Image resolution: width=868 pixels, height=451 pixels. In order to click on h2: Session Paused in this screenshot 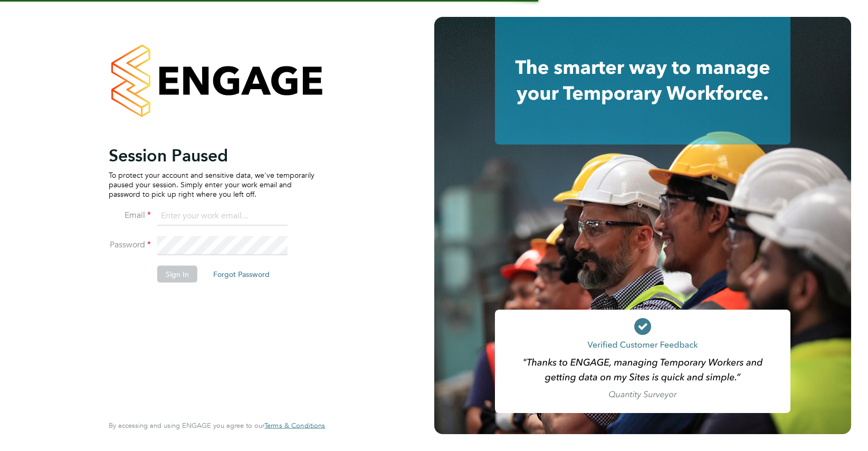, I will do `click(211, 155)`.